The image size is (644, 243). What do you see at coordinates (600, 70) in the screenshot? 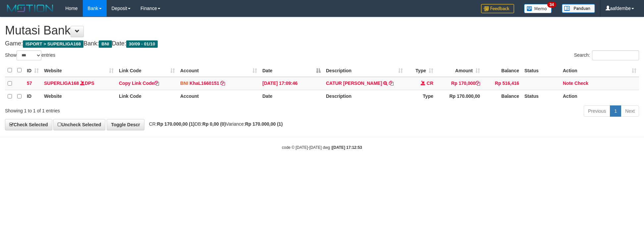
I see `th: Action: activate to sort column ascending` at bounding box center [600, 70].